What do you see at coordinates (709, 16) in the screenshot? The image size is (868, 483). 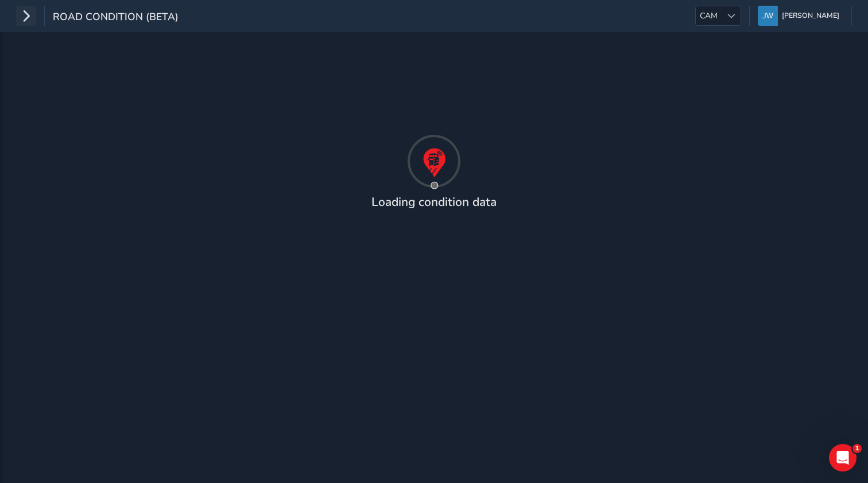 I see `span: CAM` at bounding box center [709, 16].